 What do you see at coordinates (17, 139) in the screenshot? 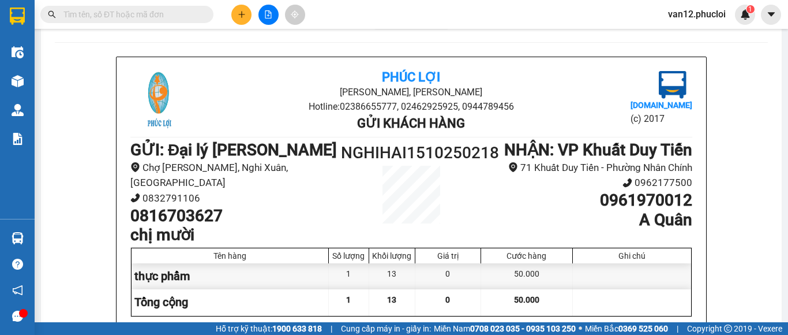
I see `img: solution-icon` at bounding box center [17, 139].